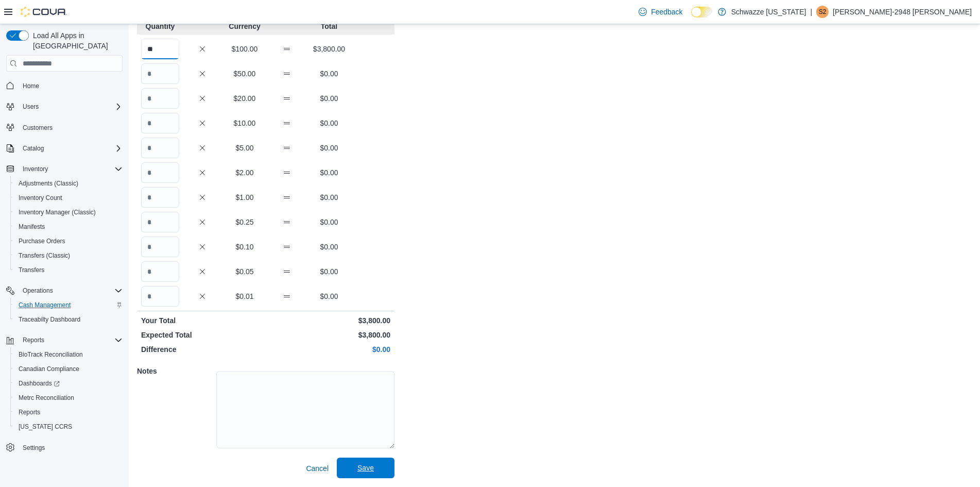 The image size is (980, 487). I want to click on a: Reports, so click(29, 412).